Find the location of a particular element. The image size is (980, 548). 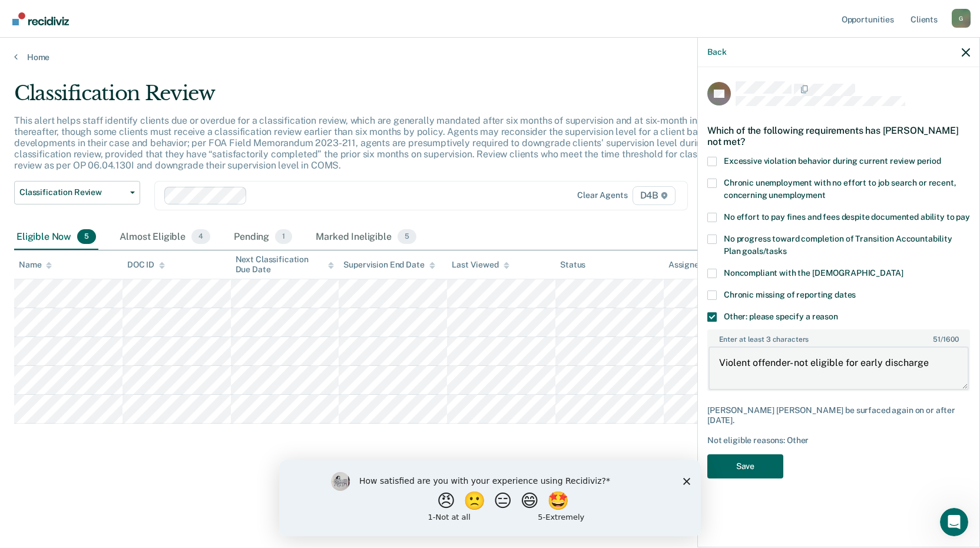

span: Chronic missing of reporting dates is located at coordinates (789, 295).